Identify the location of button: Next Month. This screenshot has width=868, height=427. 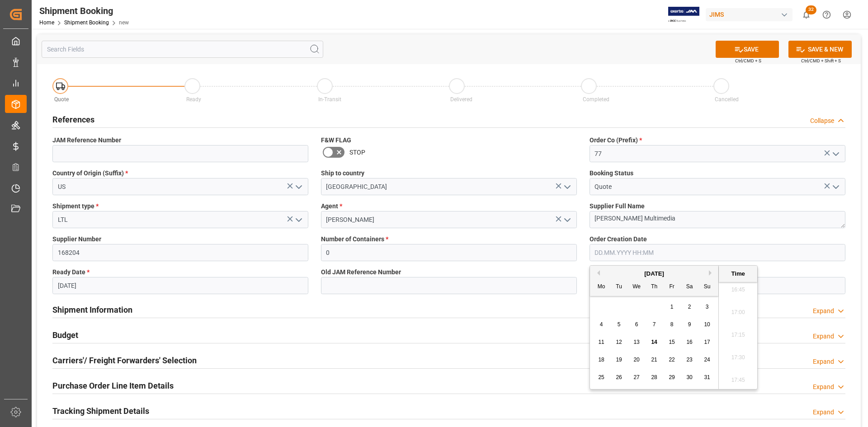
(711, 273).